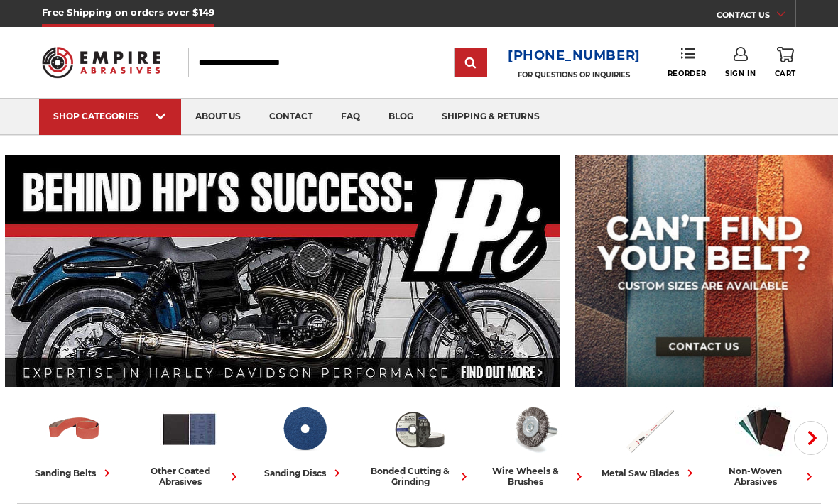  What do you see at coordinates (401, 116) in the screenshot?
I see `a: blog` at bounding box center [401, 116].